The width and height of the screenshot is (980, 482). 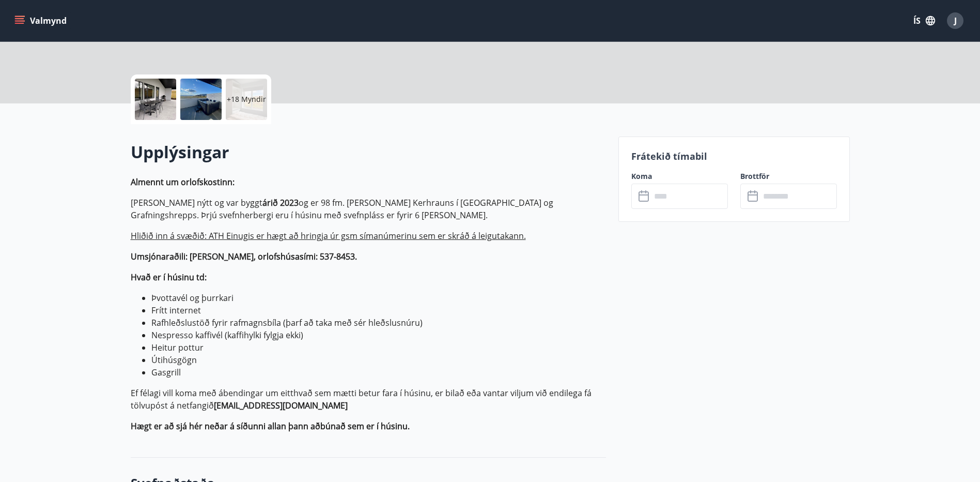 What do you see at coordinates (379, 298) in the screenshot?
I see `li: Þvottavél og þurrkari` at bounding box center [379, 298].